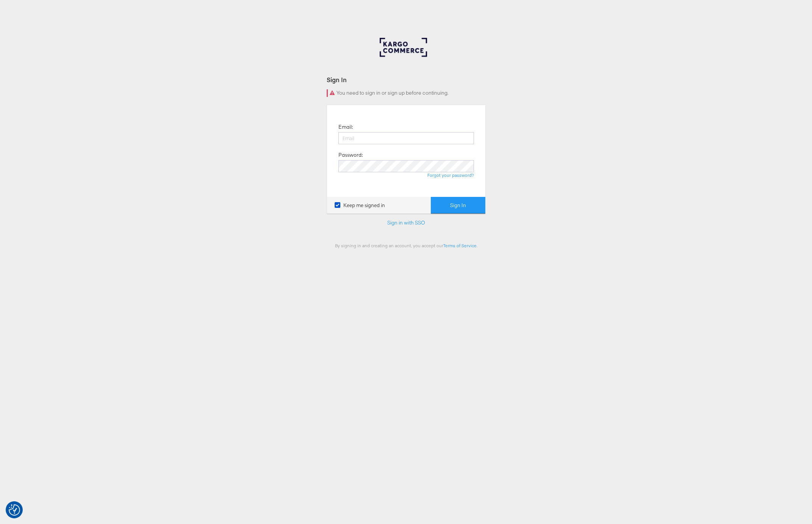  What do you see at coordinates (406, 222) in the screenshot?
I see `a: Sign in with SSO` at bounding box center [406, 222].